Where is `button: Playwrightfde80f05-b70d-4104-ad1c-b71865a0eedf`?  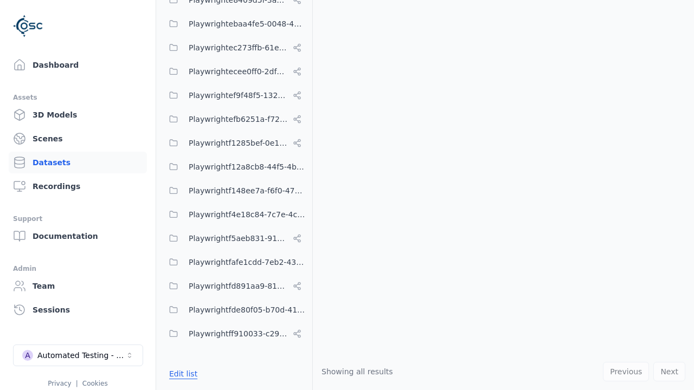
button: Playwrightfde80f05-b70d-4104-ad1c-b71865a0eedf is located at coordinates (234, 310).